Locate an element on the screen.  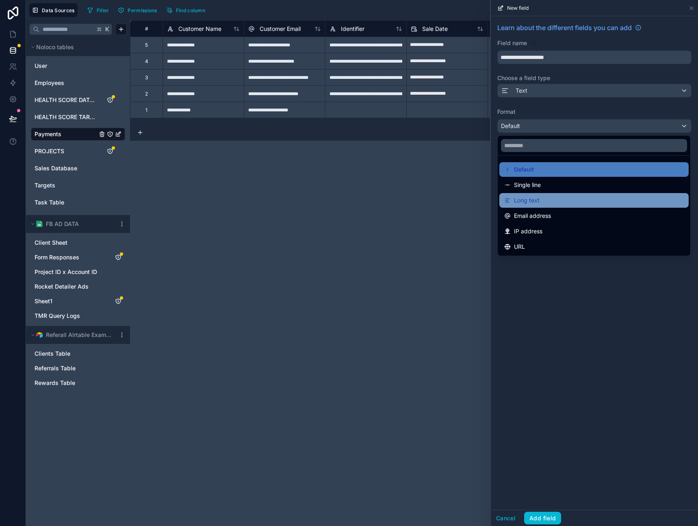
span: Task Table is located at coordinates (49, 202).